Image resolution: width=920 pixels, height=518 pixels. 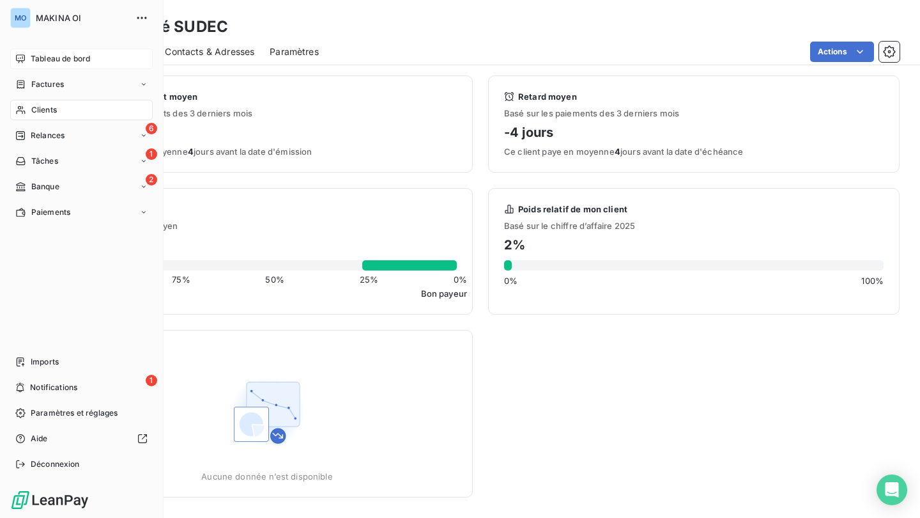 I want to click on span: Imports, so click(x=45, y=362).